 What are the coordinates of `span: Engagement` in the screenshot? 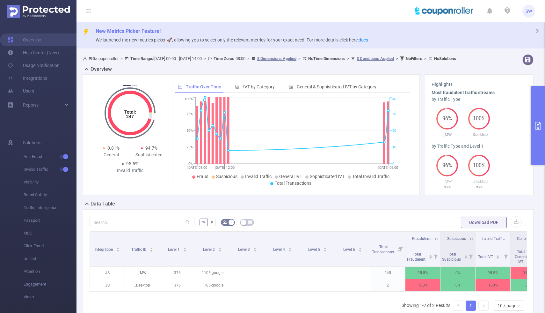 It's located at (50, 284).